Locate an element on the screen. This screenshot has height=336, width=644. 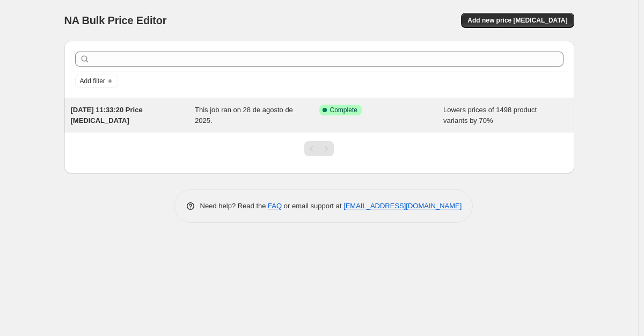
span: Need help? Read the is located at coordinates (234, 205).